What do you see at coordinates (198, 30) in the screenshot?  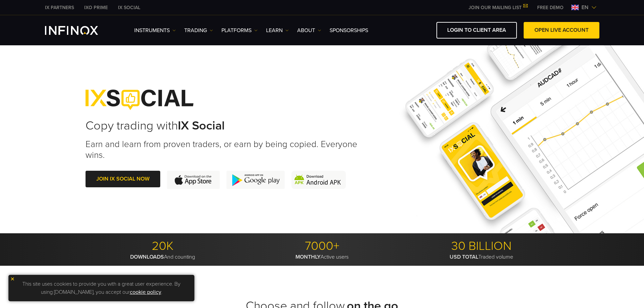 I see `a: TRADING` at bounding box center [198, 30].